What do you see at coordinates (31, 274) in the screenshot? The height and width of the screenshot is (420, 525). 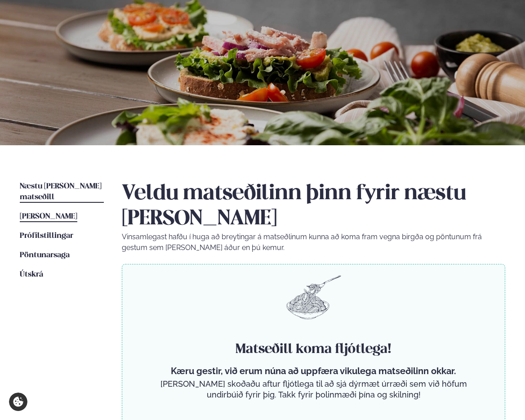 I see `span: Útskrá` at bounding box center [31, 274].